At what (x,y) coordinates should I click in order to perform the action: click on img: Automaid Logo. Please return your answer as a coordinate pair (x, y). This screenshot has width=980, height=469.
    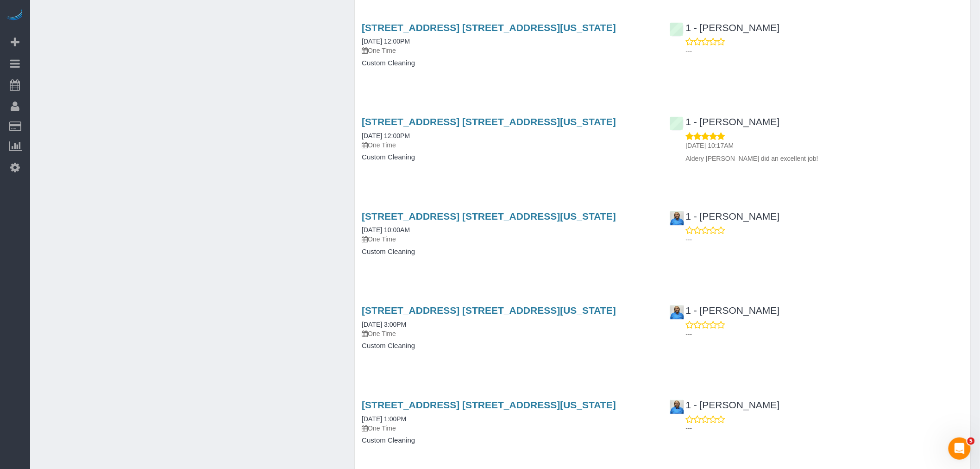
    Looking at the image, I should click on (14, 16).